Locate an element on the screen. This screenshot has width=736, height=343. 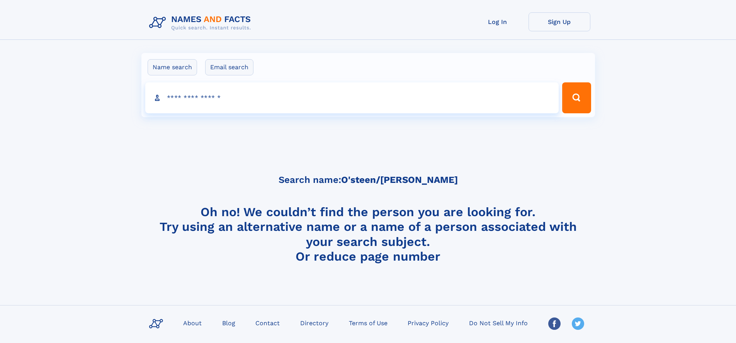
a: Directory is located at coordinates (314, 322).